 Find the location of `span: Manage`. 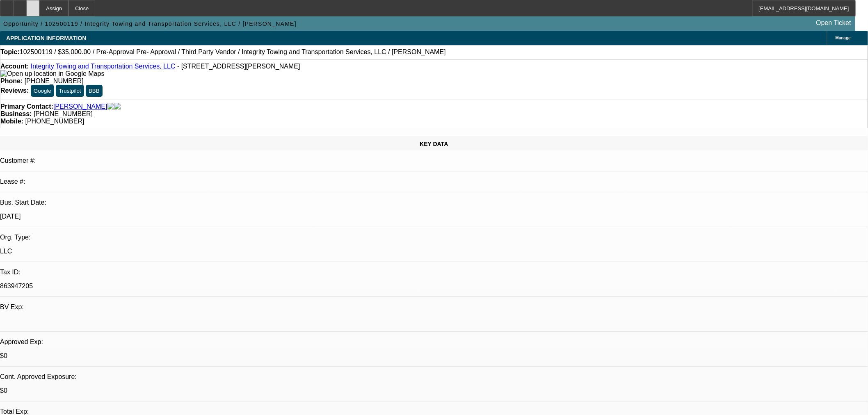

span: Manage is located at coordinates (843, 37).